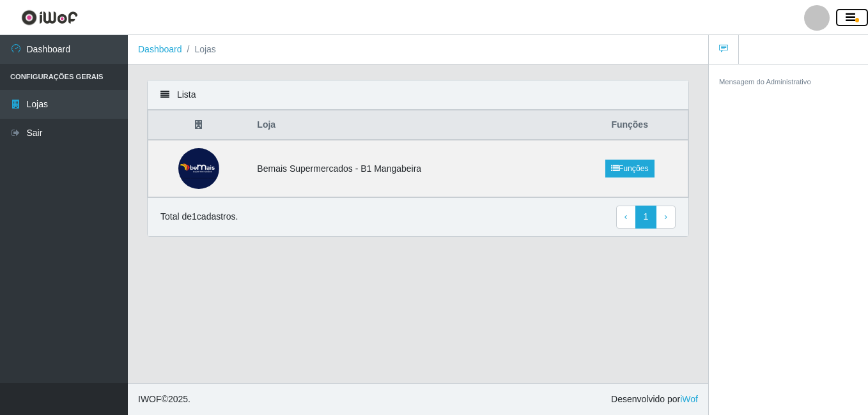  What do you see at coordinates (199, 49) in the screenshot?
I see `li: Lojas` at bounding box center [199, 49].